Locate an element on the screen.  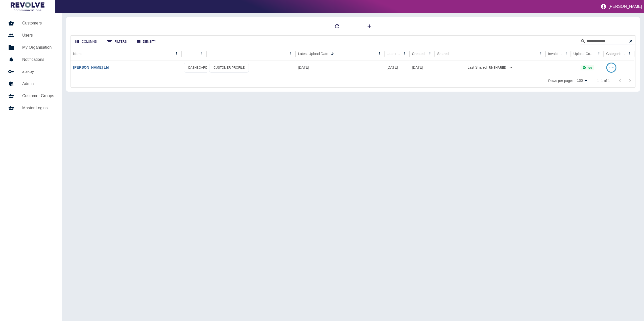
button: Latest Upload Date column menu is located at coordinates (380, 54).